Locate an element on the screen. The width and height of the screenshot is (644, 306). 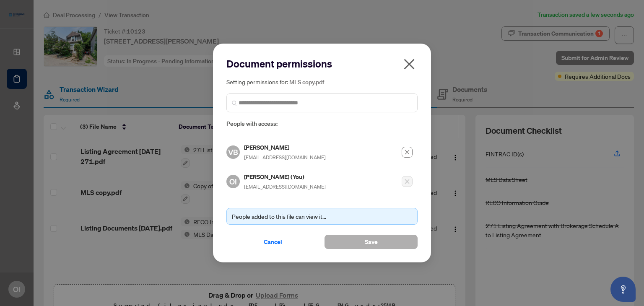
button: Cancel is located at coordinates (273, 242).